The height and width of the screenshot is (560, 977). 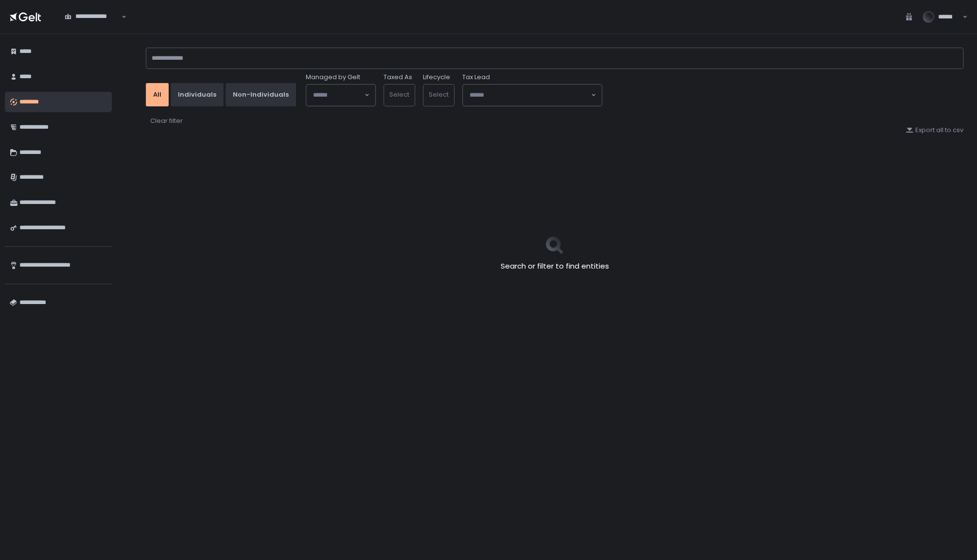 What do you see at coordinates (260, 95) in the screenshot?
I see `button: Non-Individuals` at bounding box center [260, 95].